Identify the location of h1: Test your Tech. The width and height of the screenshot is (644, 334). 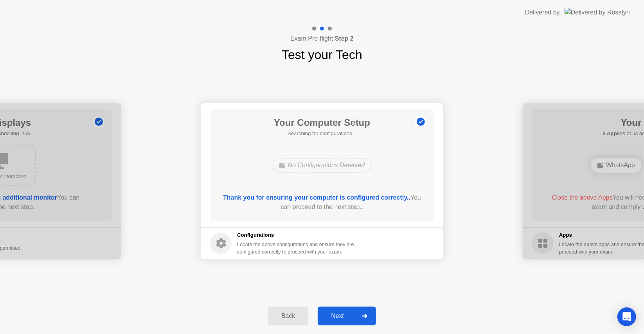
(322, 55).